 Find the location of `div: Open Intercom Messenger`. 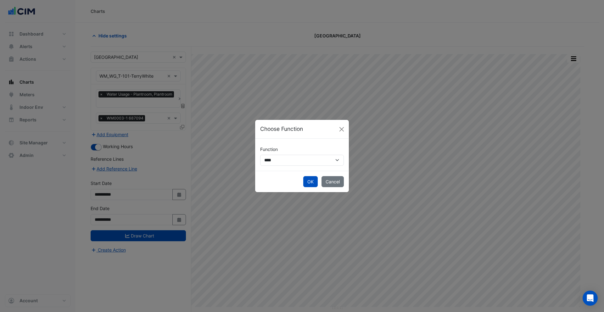

div: Open Intercom Messenger is located at coordinates (591, 298).